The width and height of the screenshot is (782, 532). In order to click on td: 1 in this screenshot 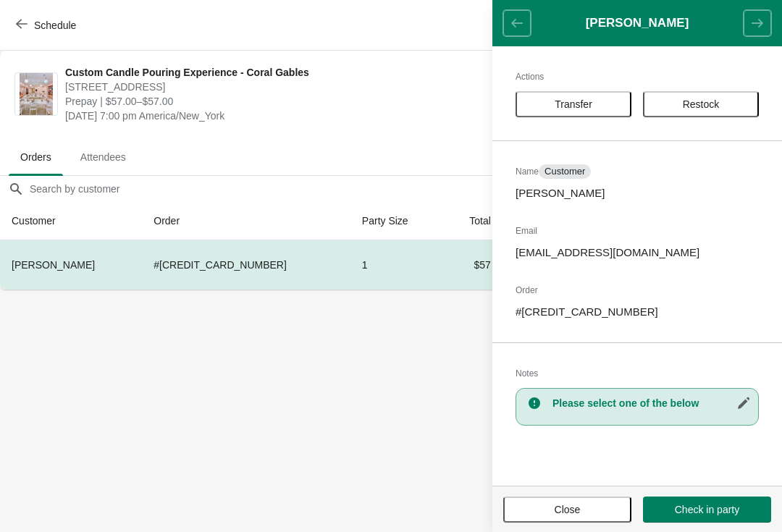, I will do `click(397, 265)`.